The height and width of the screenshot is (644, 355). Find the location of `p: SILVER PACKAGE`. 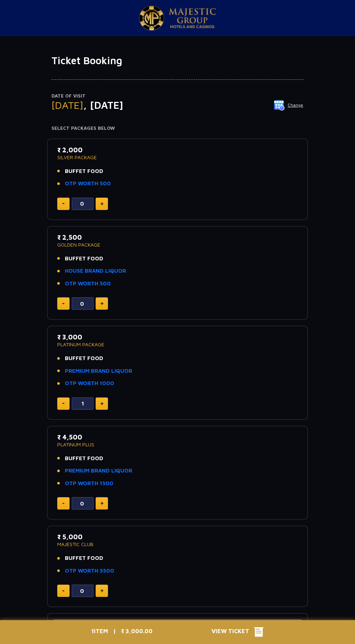

p: SILVER PACKAGE is located at coordinates (178, 157).